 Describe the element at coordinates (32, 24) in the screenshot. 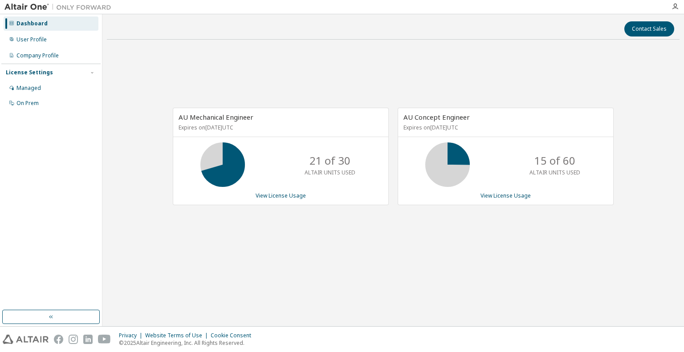

I see `div: Dashboard` at that location.